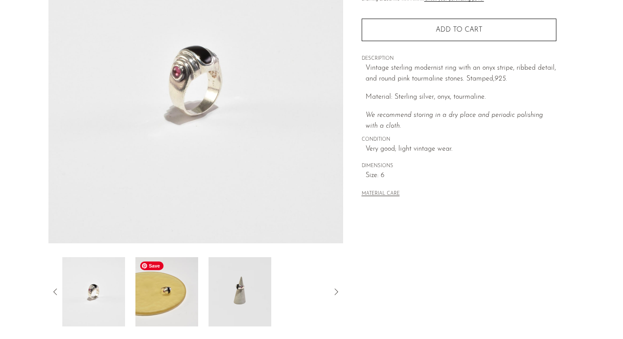 Image resolution: width=623 pixels, height=339 pixels. Describe the element at coordinates (459, 140) in the screenshot. I see `span: CONDITION` at that location.